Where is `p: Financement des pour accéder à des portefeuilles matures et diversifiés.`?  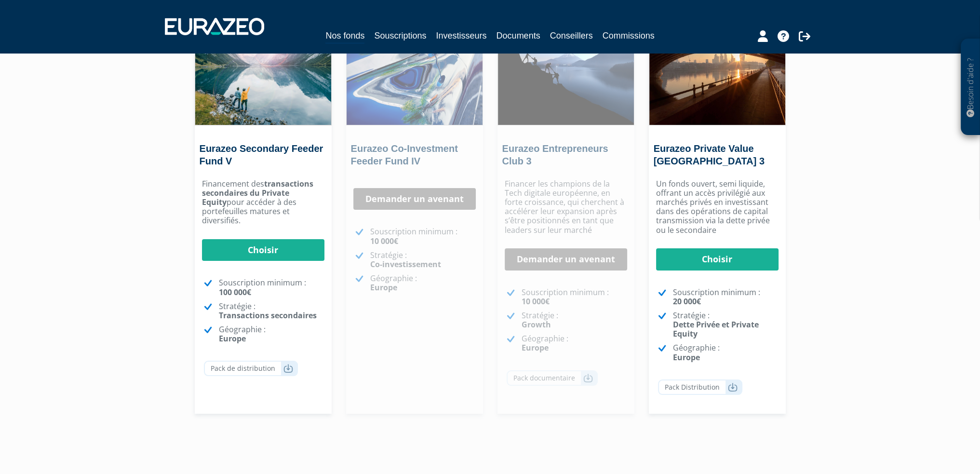
p: Financement des pour accéder à des portefeuilles matures et diversifiés. is located at coordinates (263, 203).